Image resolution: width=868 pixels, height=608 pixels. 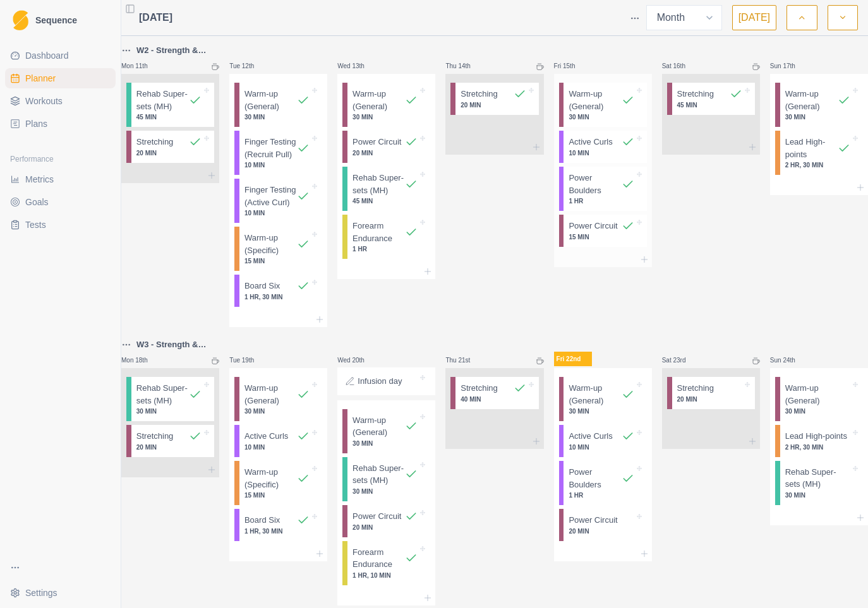 What do you see at coordinates (789, 360) in the screenshot?
I see `p: Sun 24th` at bounding box center [789, 360].